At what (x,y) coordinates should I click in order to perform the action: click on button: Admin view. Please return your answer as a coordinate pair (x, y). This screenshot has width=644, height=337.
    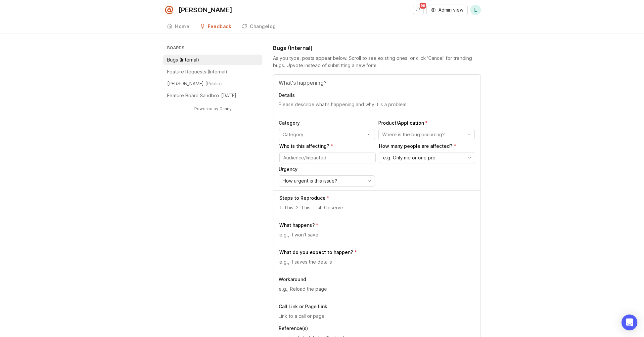
    Looking at the image, I should click on (447, 10).